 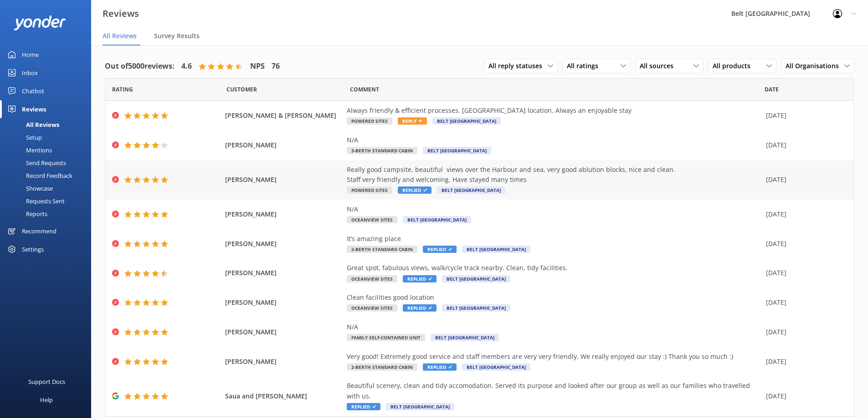 What do you see at coordinates (48, 138) in the screenshot?
I see `a: Setup` at bounding box center [48, 138].